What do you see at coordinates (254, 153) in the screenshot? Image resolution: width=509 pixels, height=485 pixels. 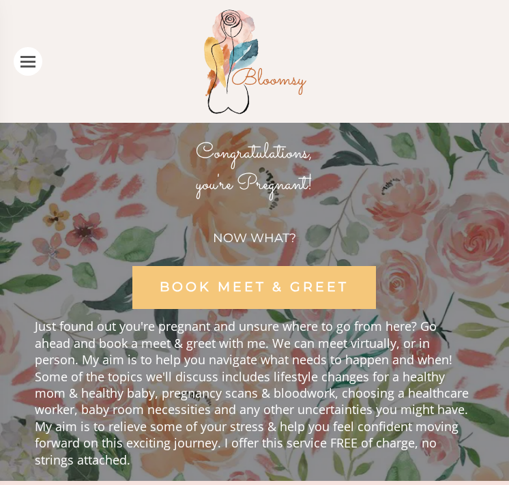 I see `span: Congratulations,` at bounding box center [254, 153].